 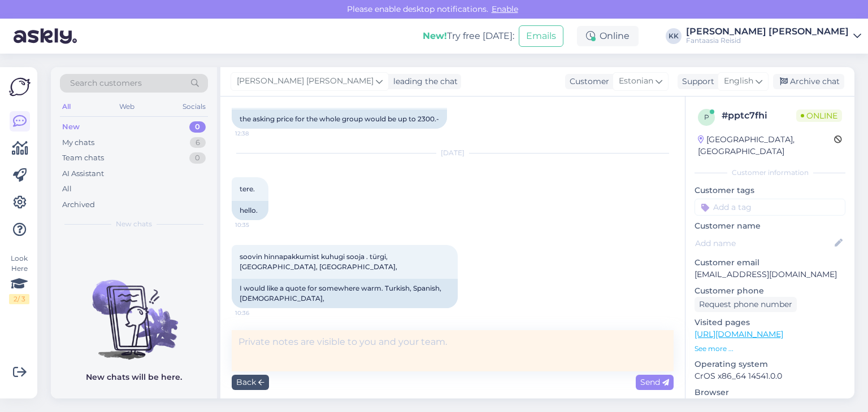 I want to click on span: Enable, so click(x=505, y=9).